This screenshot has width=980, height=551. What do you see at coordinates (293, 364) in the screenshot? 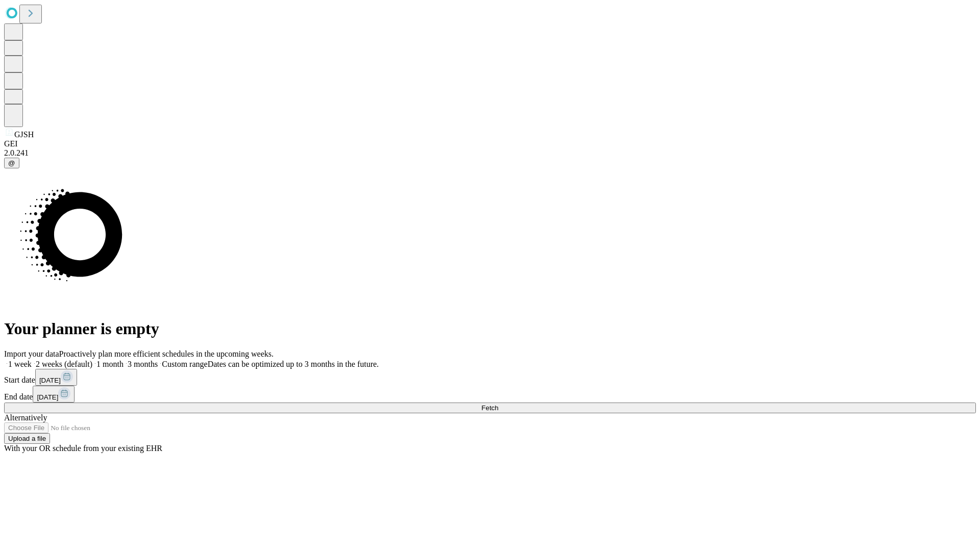
I see `span: Dates can be optimized up to 3 months in the future.` at bounding box center [293, 364].